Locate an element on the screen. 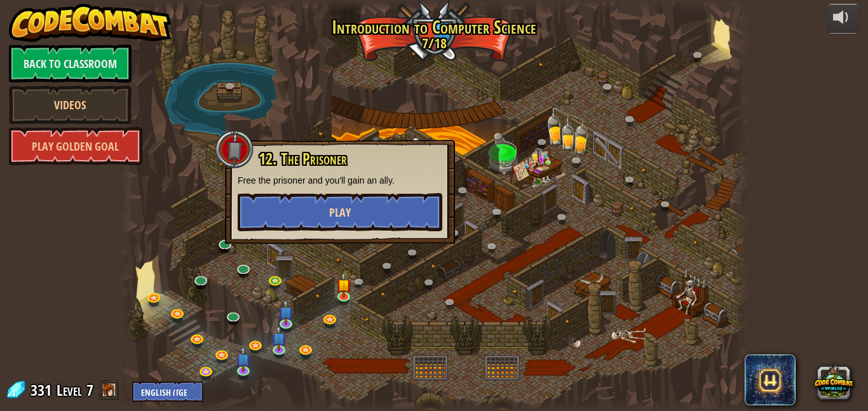  span: Play is located at coordinates (340, 212).